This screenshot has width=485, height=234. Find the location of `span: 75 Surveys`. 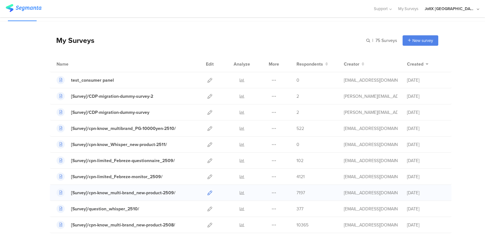

span: 75 Surveys is located at coordinates (386, 40).